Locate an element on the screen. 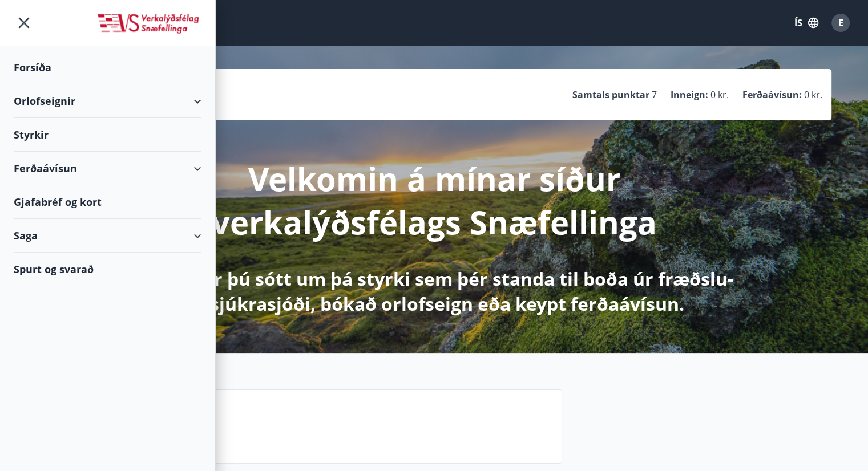  div: Ferðaávísun is located at coordinates (108, 168).